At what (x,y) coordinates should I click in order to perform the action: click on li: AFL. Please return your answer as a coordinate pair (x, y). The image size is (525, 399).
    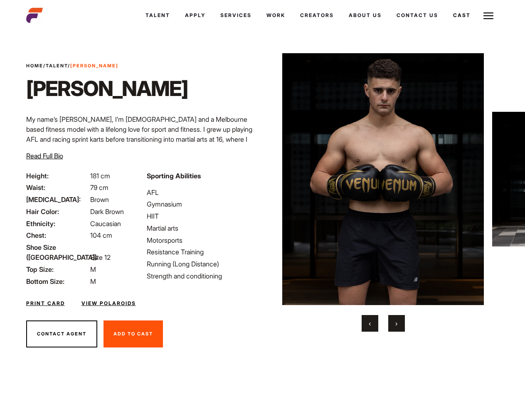
    Looking at the image, I should click on (202, 192).